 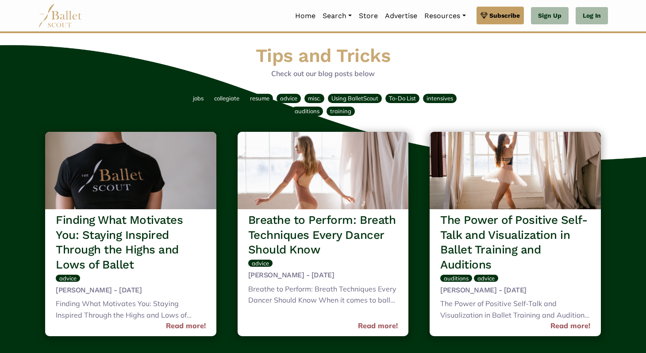 What do you see at coordinates (592, 16) in the screenshot?
I see `a: Log In` at bounding box center [592, 16].